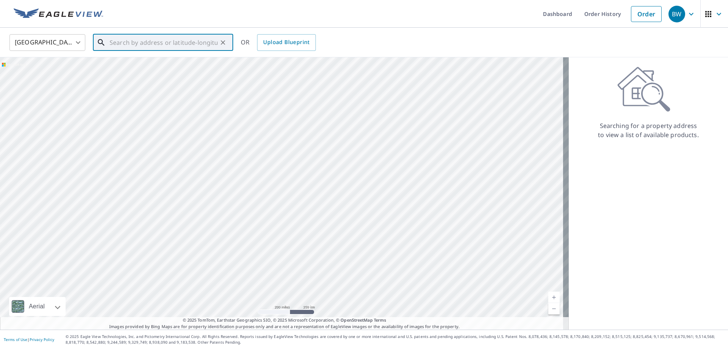  Describe the element at coordinates (357, 319) in the screenshot. I see `a: OpenStreetMap` at that location.